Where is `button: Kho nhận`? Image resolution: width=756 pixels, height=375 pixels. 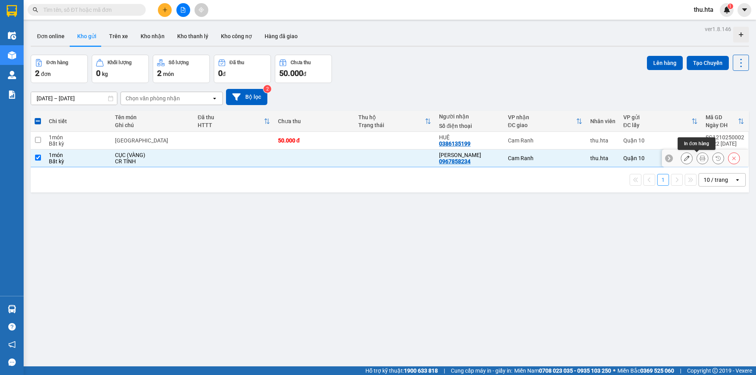
button: Kho nhận is located at coordinates (152, 36).